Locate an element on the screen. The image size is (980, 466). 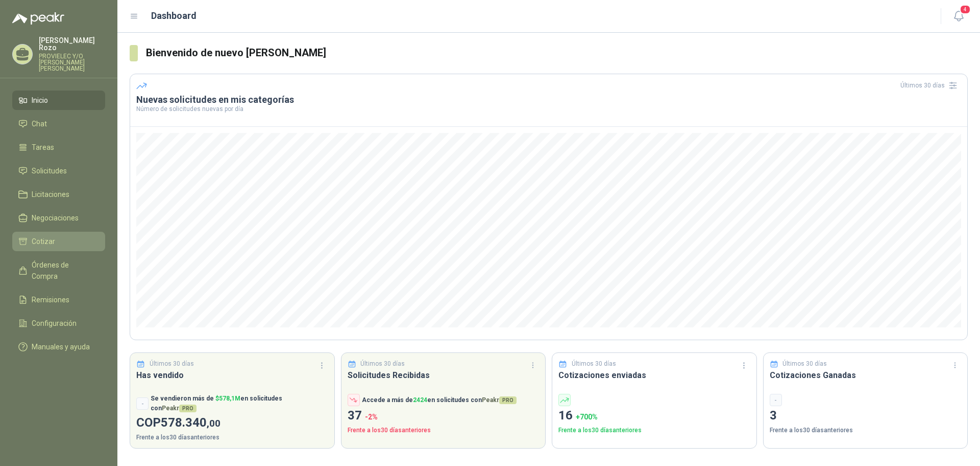
button: 4 is located at coordinates (959, 16).